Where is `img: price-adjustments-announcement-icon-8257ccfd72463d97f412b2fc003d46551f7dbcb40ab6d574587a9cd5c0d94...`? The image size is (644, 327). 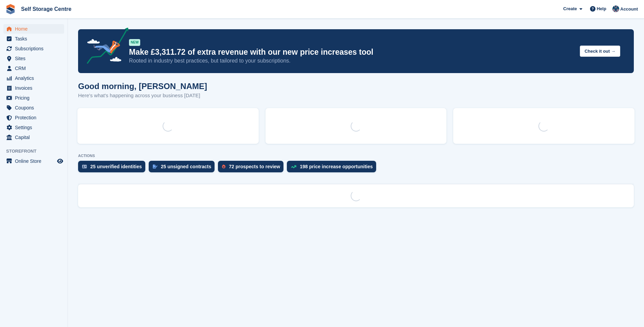 img: price-adjustments-announcement-icon-8257ccfd72463d97f412b2fc003d46551f7dbcb40ab6d574587a9cd5c0d94... is located at coordinates (105, 47).